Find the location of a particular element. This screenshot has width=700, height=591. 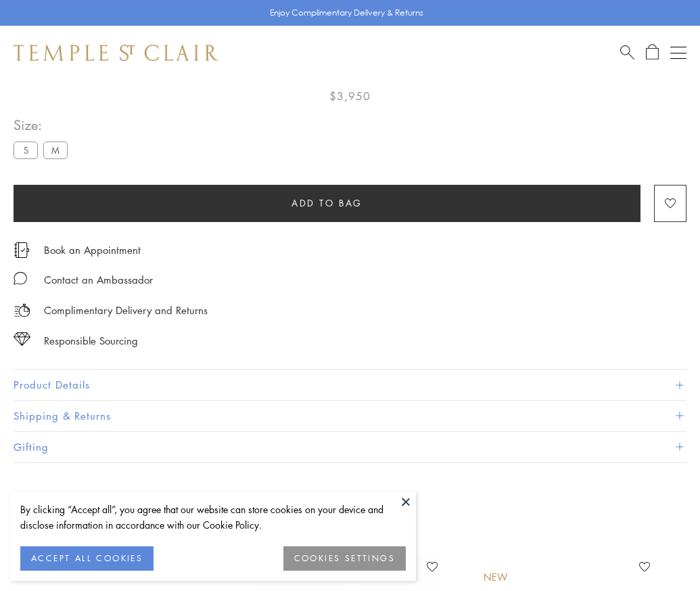

a: Open Shopping Bag is located at coordinates (652, 52).